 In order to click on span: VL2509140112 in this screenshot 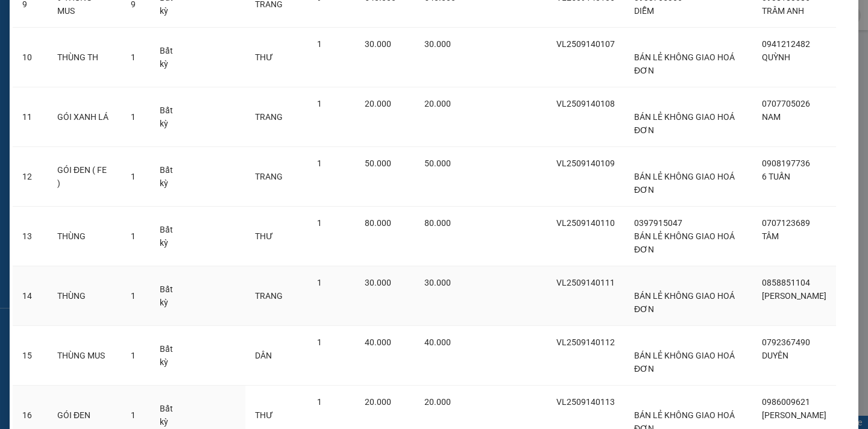, I will do `click(585, 342)`.